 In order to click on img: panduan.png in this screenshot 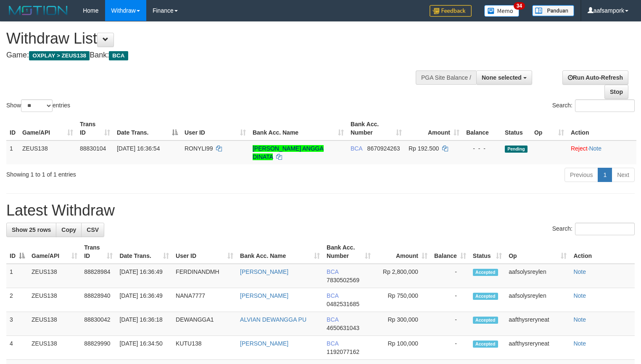, I will do `click(553, 10)`.